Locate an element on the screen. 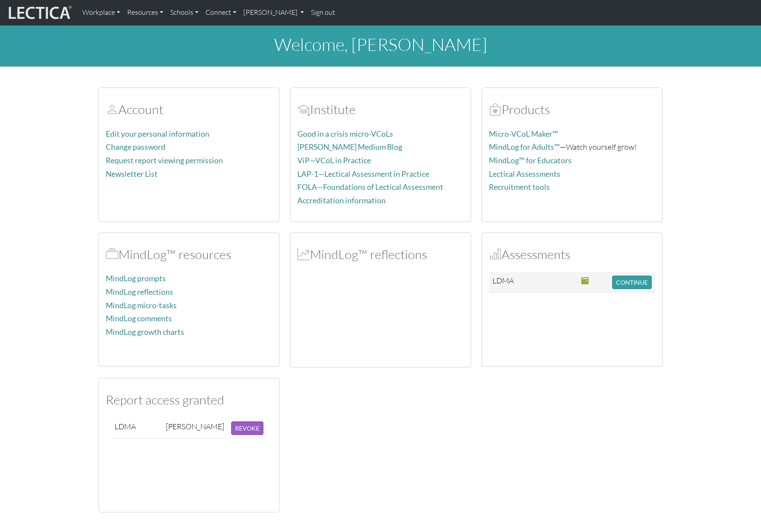  a: Request report viewing permission is located at coordinates (164, 160).